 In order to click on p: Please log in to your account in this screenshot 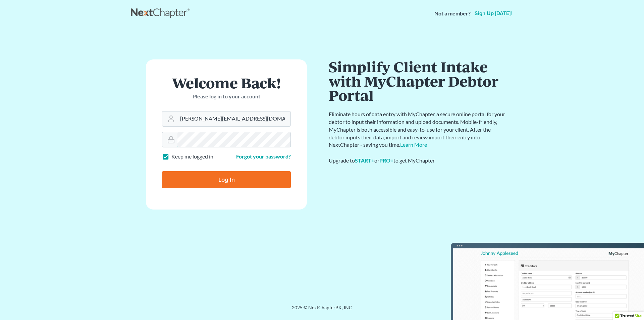, I will do `click(226, 96)`.